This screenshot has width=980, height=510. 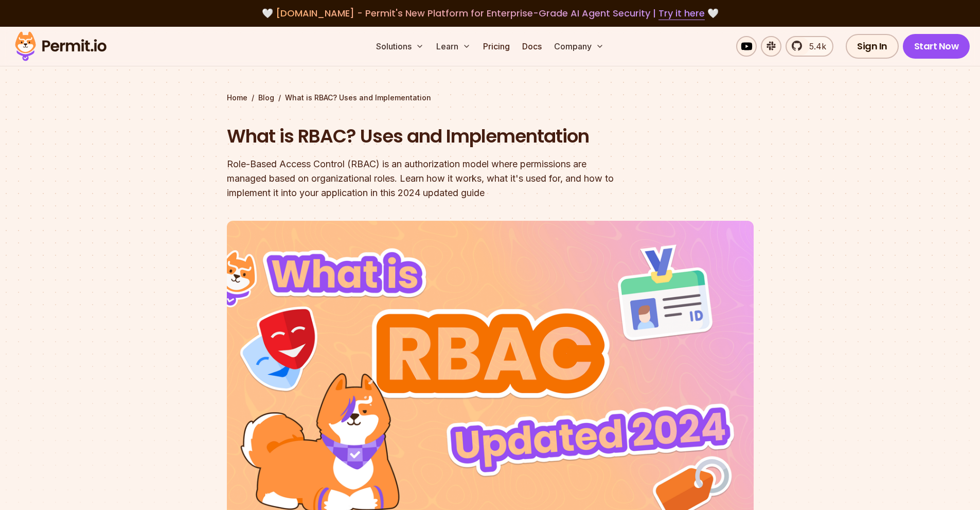 What do you see at coordinates (937, 46) in the screenshot?
I see `a: Start Now` at bounding box center [937, 46].